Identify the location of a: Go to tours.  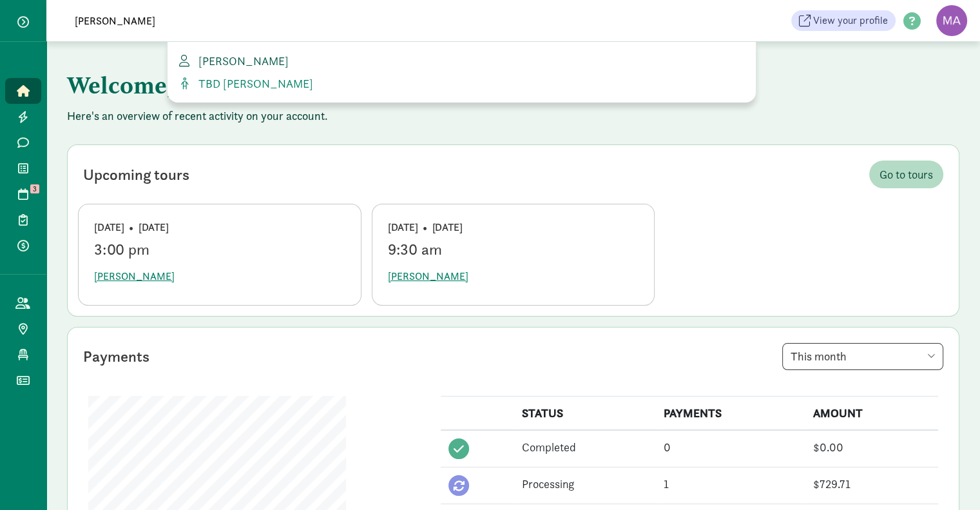
(906, 174).